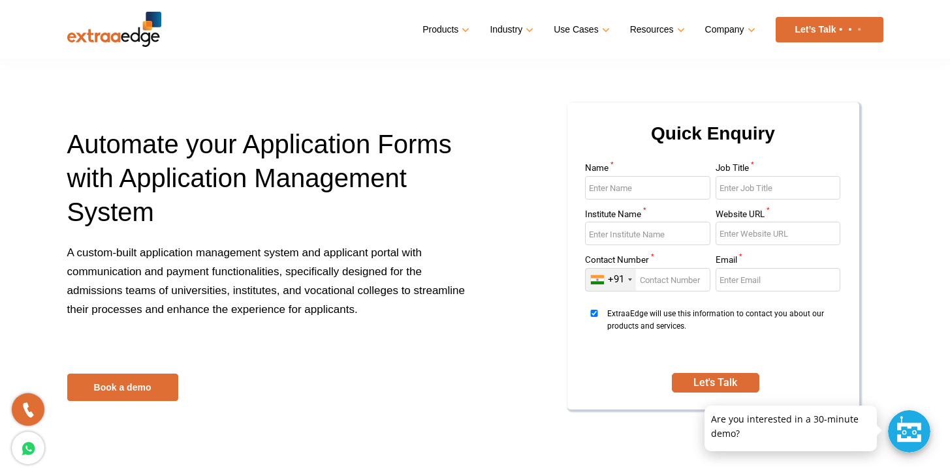 The image size is (950, 476). Describe the element at coordinates (778, 170) in the screenshot. I see `label: Job Title` at that location.